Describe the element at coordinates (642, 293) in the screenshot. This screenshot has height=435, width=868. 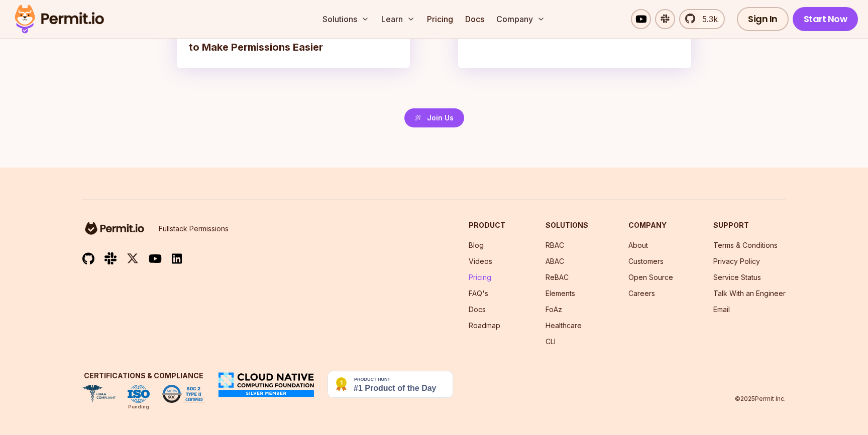
I see `a: Careers` at that location.